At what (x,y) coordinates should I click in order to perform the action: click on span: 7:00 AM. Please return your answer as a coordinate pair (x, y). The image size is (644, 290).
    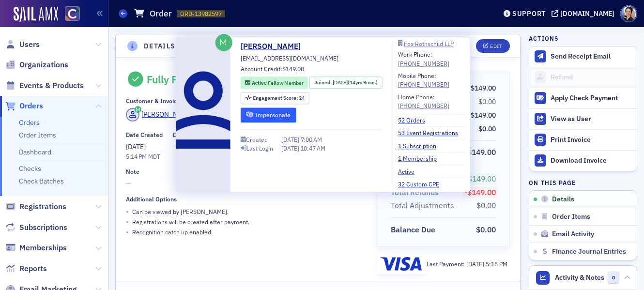
    Looking at the image, I should click on (311, 139).